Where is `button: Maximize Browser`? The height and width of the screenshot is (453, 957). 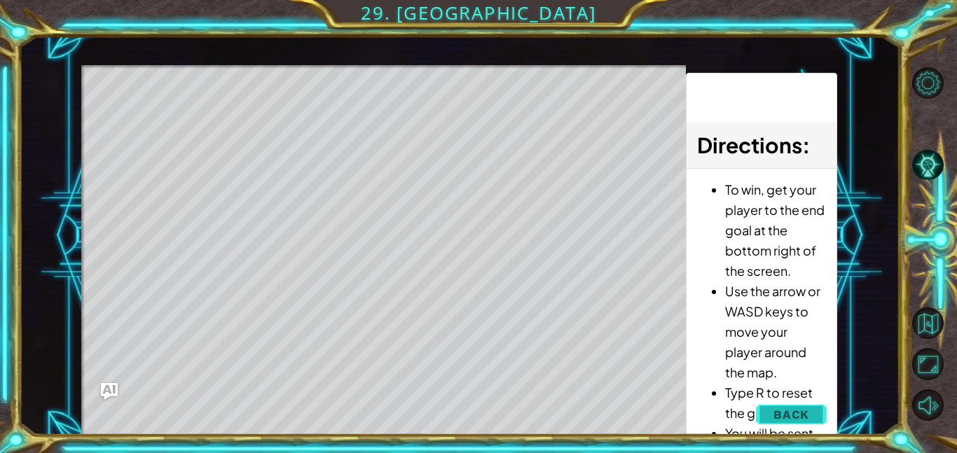 button: Maximize Browser is located at coordinates (928, 364).